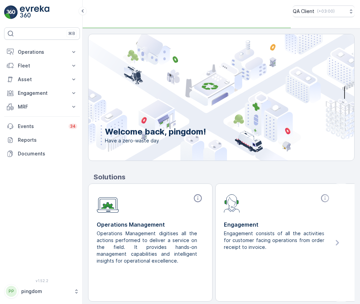 Image resolution: width=360 pixels, height=304 pixels. Describe the element at coordinates (42, 52) in the screenshot. I see `p: Operations` at that location.